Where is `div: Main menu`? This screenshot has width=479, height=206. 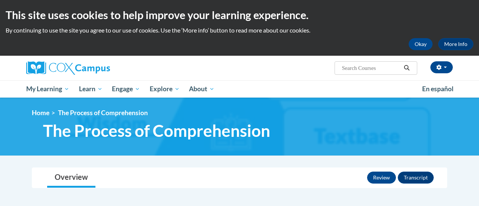 div: Main menu is located at coordinates (240, 89).